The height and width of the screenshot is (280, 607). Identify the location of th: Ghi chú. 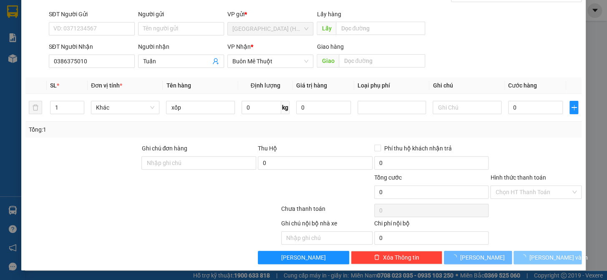
(467, 86).